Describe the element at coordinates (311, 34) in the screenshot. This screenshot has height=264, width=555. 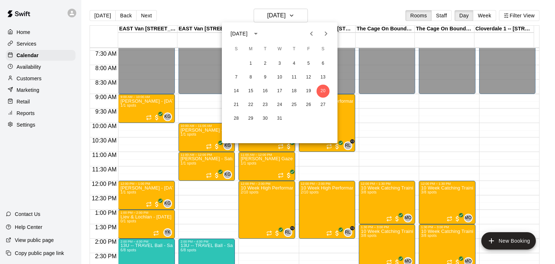
I see `button: Previous month` at that location.